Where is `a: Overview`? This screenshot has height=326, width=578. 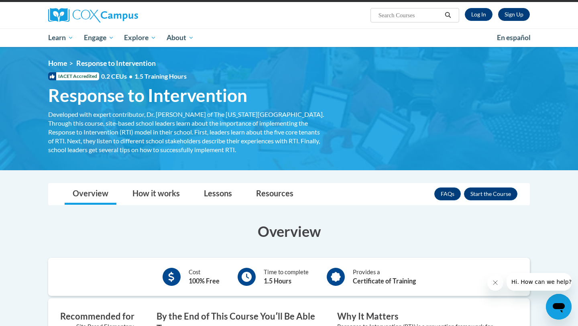 a: Overview is located at coordinates (90, 194).